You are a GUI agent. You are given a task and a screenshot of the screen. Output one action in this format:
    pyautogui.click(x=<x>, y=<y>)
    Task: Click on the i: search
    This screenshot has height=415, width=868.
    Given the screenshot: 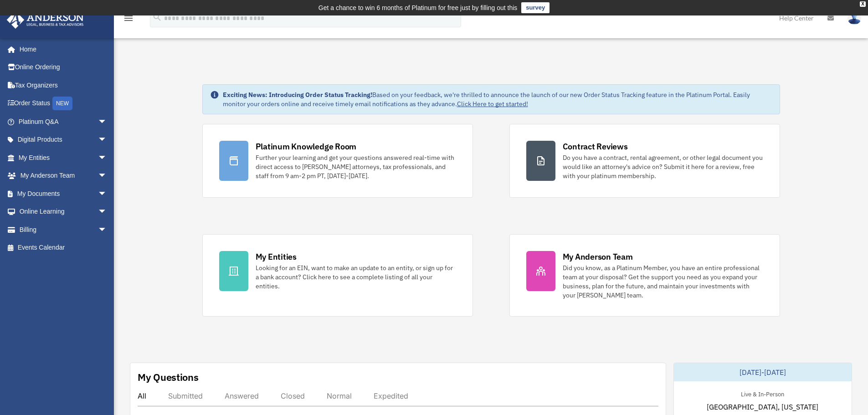 What is the action you would take?
    pyautogui.click(x=157, y=18)
    